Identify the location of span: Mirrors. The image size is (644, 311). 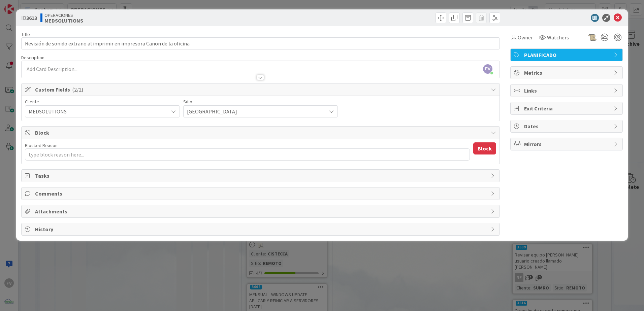
(567, 144).